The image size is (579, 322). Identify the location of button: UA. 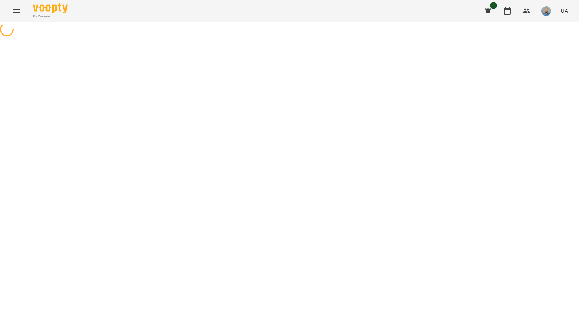
(565, 11).